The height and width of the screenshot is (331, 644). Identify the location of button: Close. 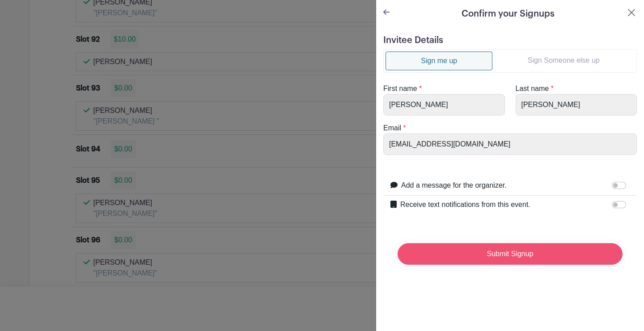
(632, 13).